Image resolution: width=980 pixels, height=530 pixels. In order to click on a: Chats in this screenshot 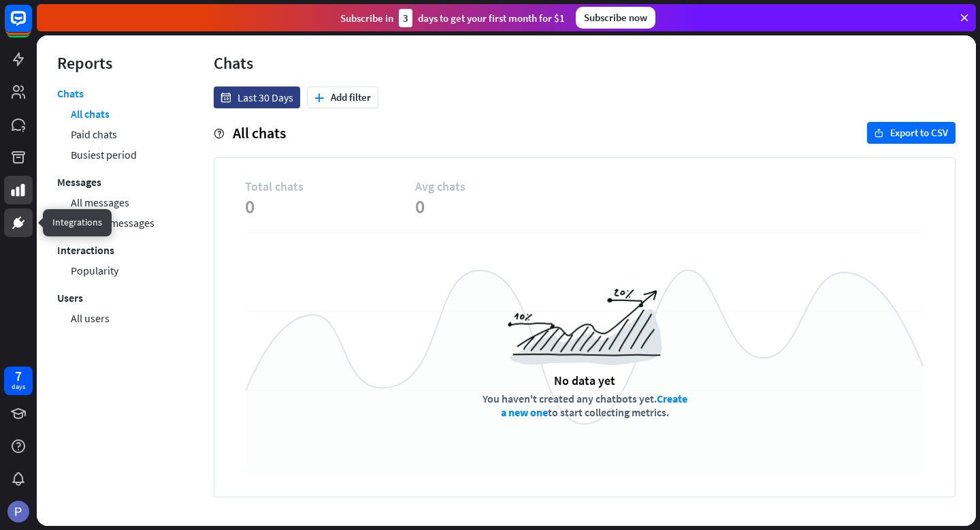, I will do `click(70, 95)`.